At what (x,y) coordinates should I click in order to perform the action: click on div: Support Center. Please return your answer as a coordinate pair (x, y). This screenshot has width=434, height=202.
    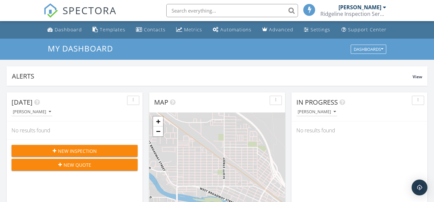
    Looking at the image, I should click on (367, 29).